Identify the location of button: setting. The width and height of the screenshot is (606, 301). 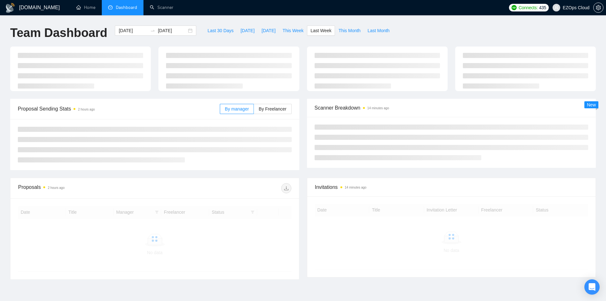
(599, 8).